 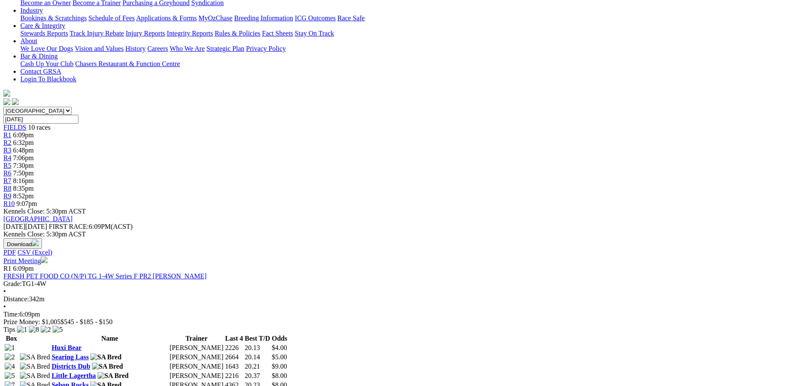 What do you see at coordinates (7, 165) in the screenshot?
I see `span: R5` at bounding box center [7, 165].